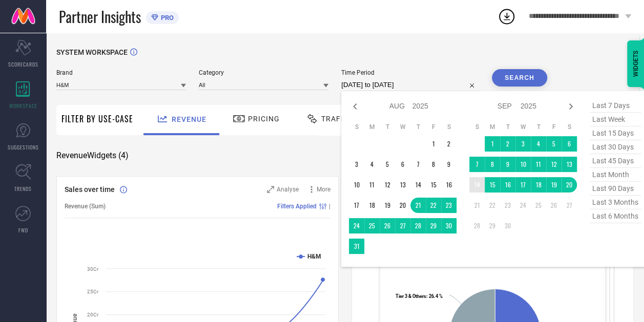 The height and width of the screenshot is (322, 644). I want to click on td: Wed Sep 24 2025, so click(523, 206).